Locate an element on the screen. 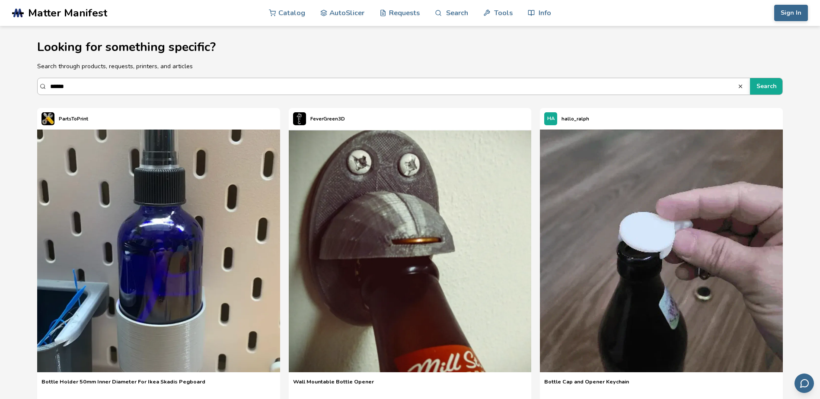 This screenshot has height=399, width=820. a: FeverGreen3D's profileFeverGreen3D is located at coordinates (319, 119).